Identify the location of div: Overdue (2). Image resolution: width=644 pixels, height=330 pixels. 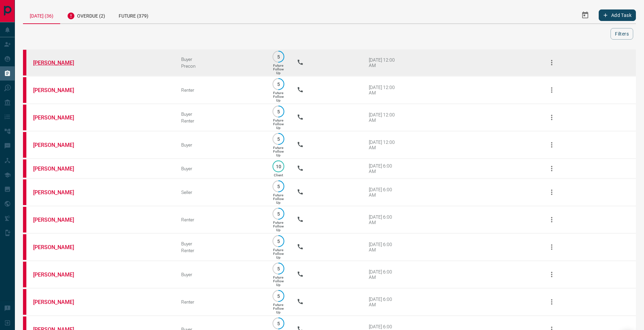
(86, 15).